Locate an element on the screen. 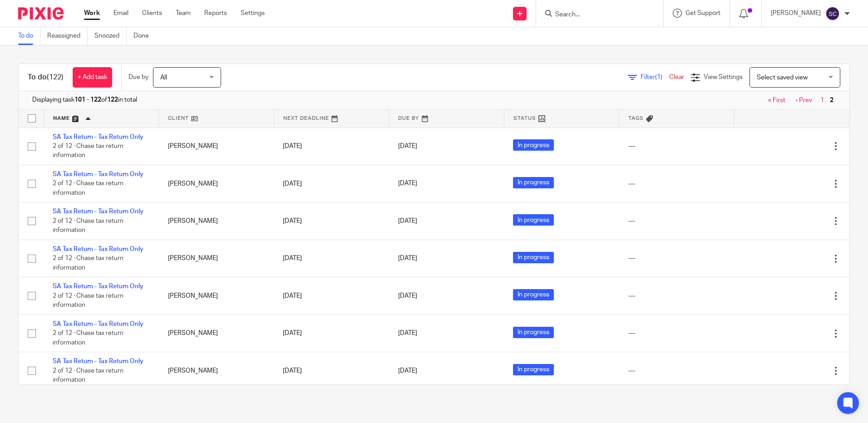 The width and height of the screenshot is (868, 423). a: Work is located at coordinates (91, 13).